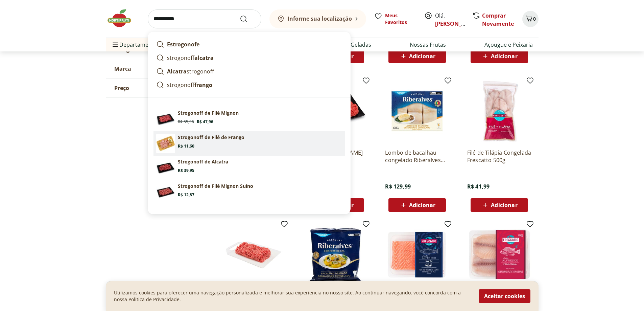 The image size is (644, 311). What do you see at coordinates (505, 296) in the screenshot?
I see `button: Aceitar cookies` at bounding box center [505, 296].